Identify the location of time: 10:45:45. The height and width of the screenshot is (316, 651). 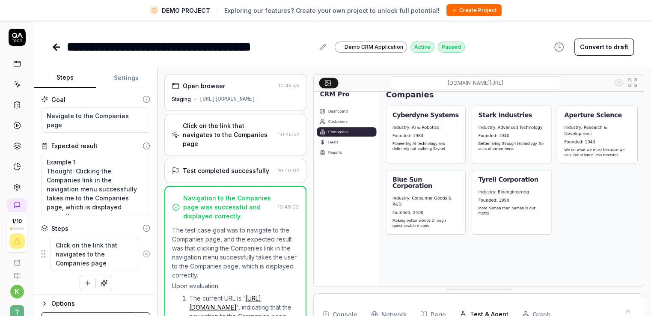
(289, 86).